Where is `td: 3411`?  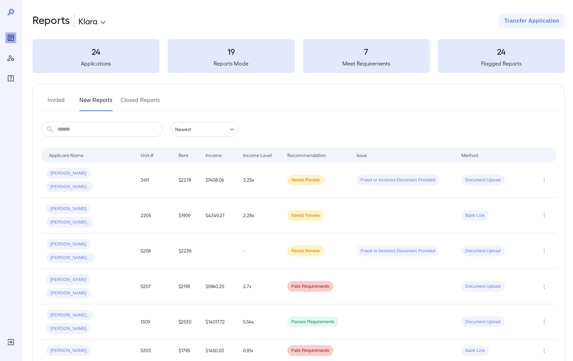
td: 3411 is located at coordinates (154, 180).